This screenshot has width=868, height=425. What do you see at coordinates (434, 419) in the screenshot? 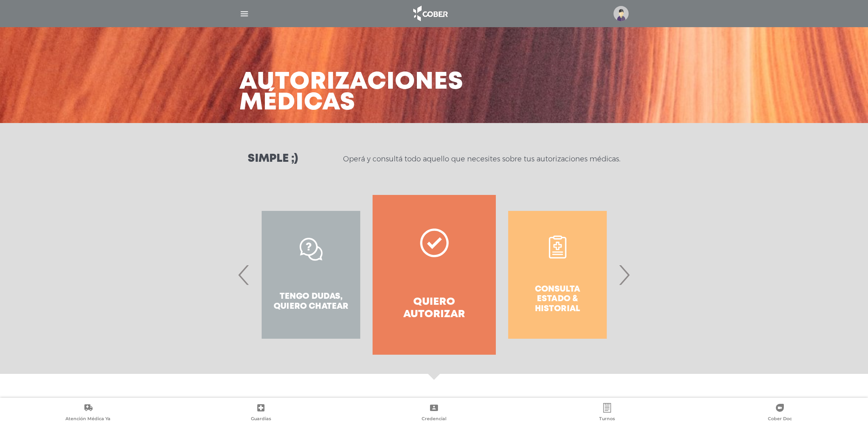
I see `span: Credencial` at bounding box center [434, 419].